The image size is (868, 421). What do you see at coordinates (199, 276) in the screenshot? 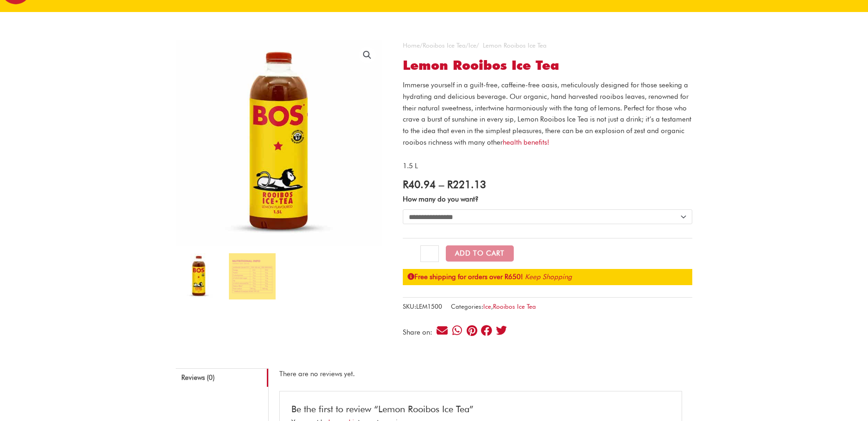
I see `img: lemon rooibos ice tea 1.5L` at bounding box center [199, 276].